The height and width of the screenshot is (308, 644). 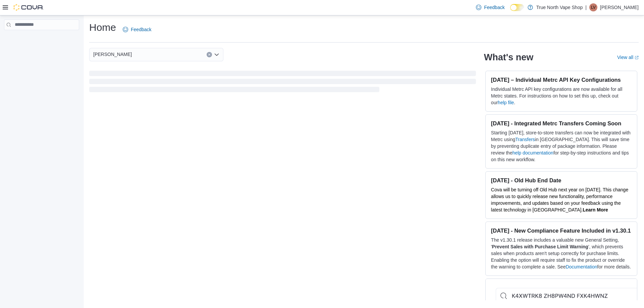 I want to click on a: Documentation, so click(x=581, y=267).